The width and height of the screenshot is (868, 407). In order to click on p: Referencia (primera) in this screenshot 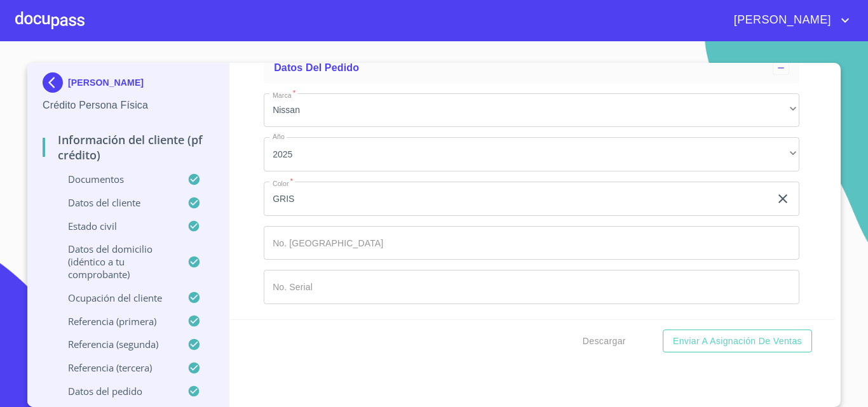, I will do `click(115, 321)`.